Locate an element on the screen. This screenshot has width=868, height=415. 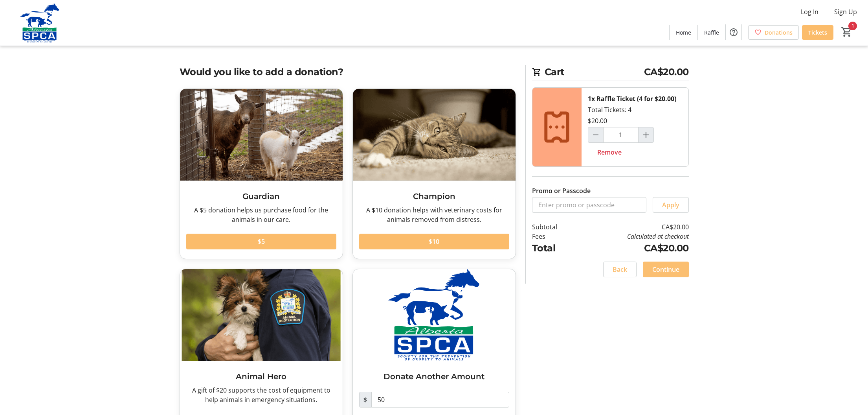
div: A gift of $20 supports the cost of equipment to help animals in emergency situations. is located at coordinates (261, 395).